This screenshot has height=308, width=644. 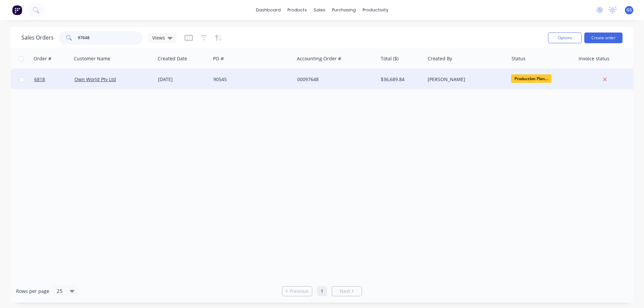 I want to click on a: 6818, so click(x=55, y=79).